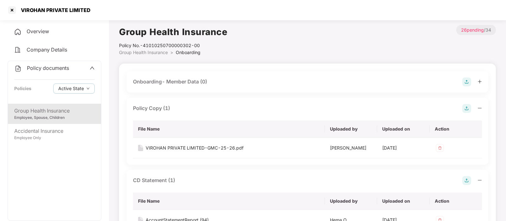 The image size is (506, 221). I want to click on div: Accidental Insurance, so click(54, 131).